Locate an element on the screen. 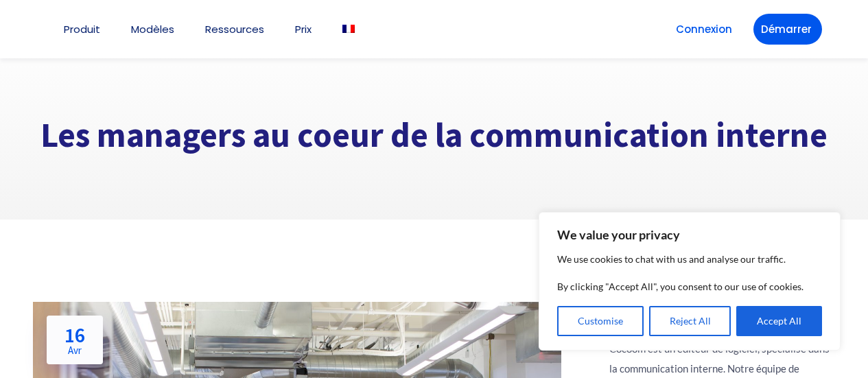 Image resolution: width=868 pixels, height=378 pixels. p: We use cookies to chat with us and analyse our traffic. is located at coordinates (690, 259).